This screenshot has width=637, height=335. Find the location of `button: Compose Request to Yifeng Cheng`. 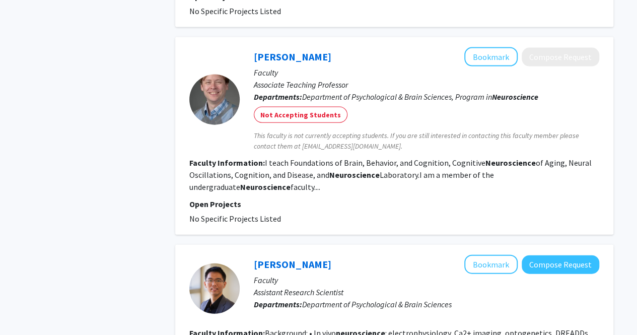

button: Compose Request to Yifeng Cheng is located at coordinates (561, 264).